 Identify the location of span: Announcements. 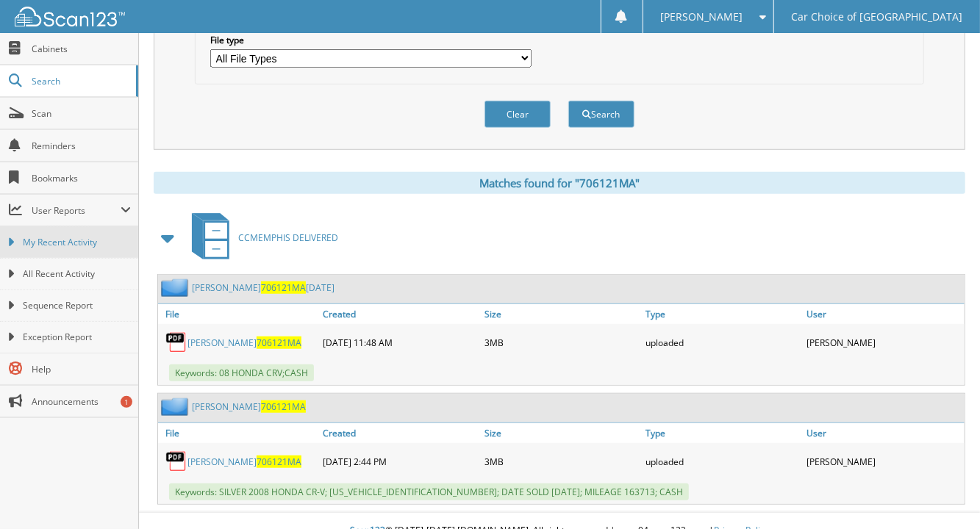
(81, 401).